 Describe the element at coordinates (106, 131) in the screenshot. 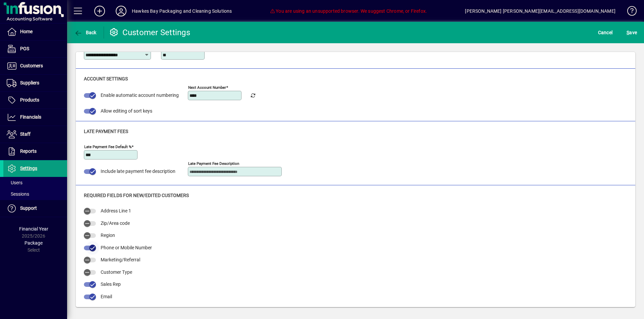

I see `span: Late payment fees` at that location.